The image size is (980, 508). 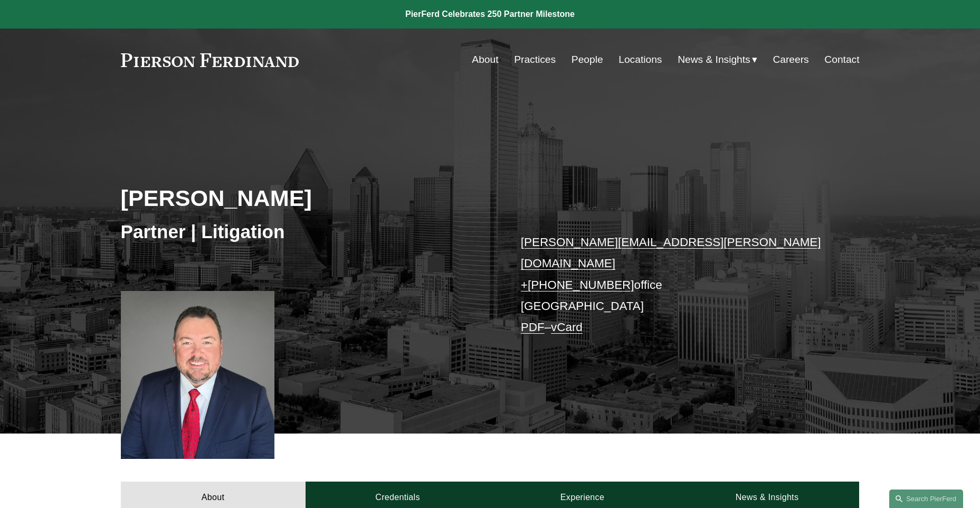 I want to click on a: Practices, so click(x=535, y=60).